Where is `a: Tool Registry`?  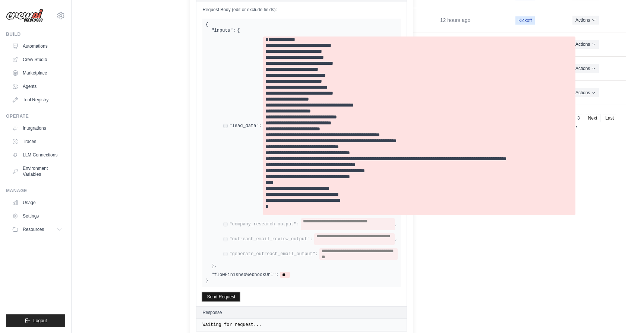
a: Tool Registry is located at coordinates (37, 100).